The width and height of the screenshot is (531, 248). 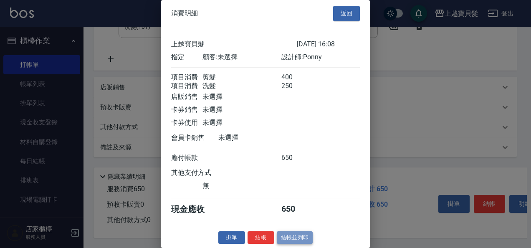 What do you see at coordinates (242, 86) in the screenshot?
I see `div: 洗髮` at bounding box center [242, 86].